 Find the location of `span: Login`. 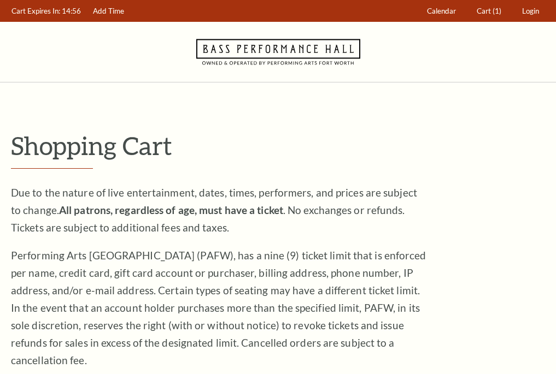

span: Login is located at coordinates (530, 11).